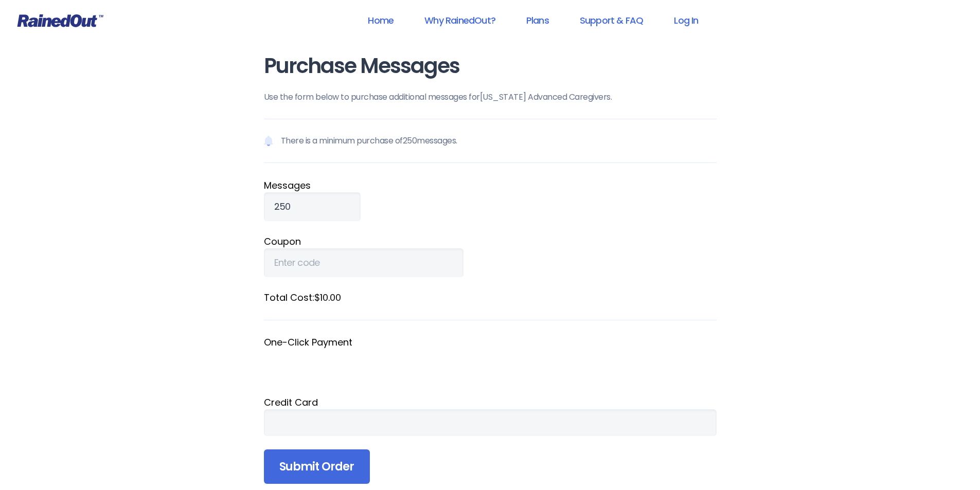 Image resolution: width=980 pixels, height=490 pixels. Describe the element at coordinates (686, 20) in the screenshot. I see `a: Log In` at that location.